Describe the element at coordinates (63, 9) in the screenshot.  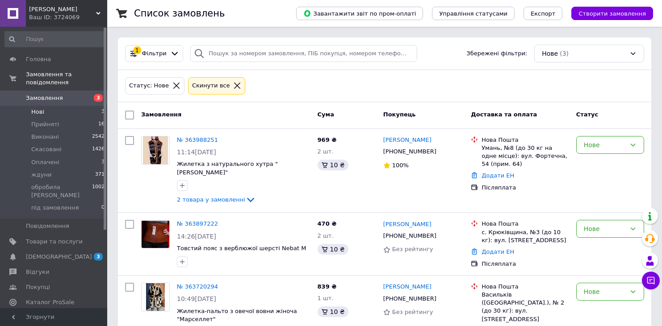
I see `span: Гуцул Крафт` at that location.